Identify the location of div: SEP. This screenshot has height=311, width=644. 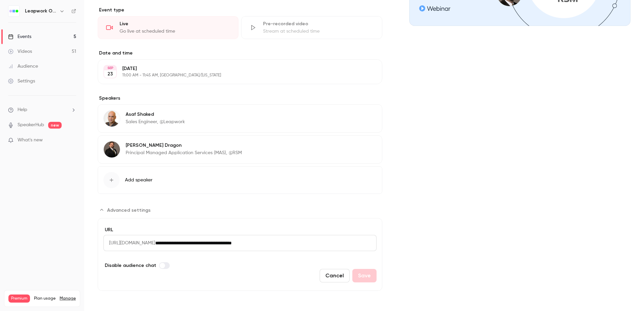
(110, 68).